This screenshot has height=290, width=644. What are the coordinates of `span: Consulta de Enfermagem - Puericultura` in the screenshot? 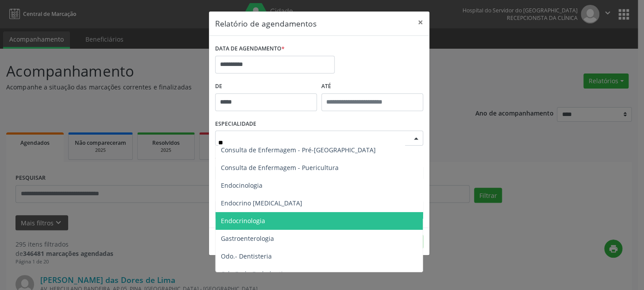 It's located at (279, 167).